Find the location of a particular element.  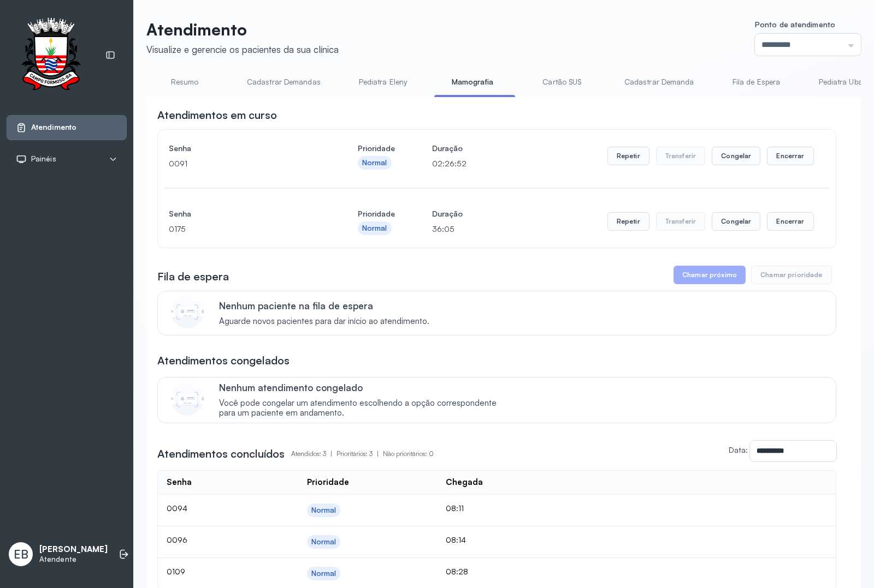

span: Ponto de atendimento is located at coordinates (795, 24).